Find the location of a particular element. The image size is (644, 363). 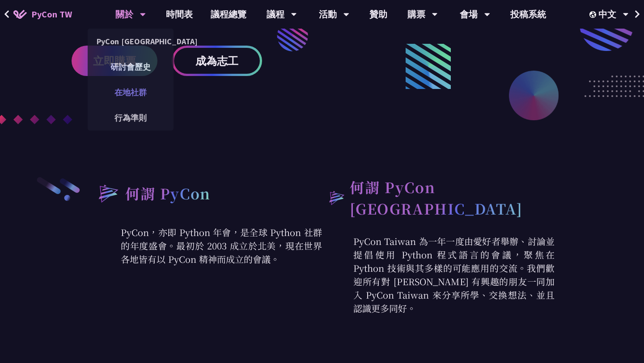

a: 在地社群 is located at coordinates (130, 92).